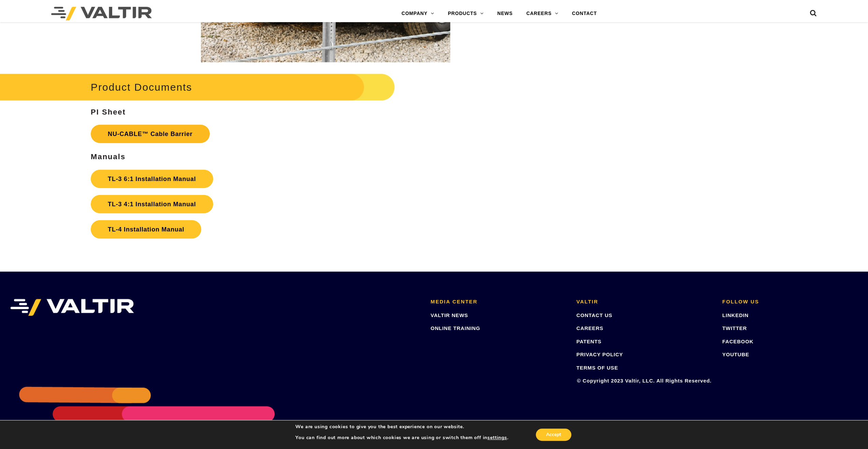 This screenshot has width=868, height=449. Describe the element at coordinates (735, 315) in the screenshot. I see `a: LINKEDIN` at that location.